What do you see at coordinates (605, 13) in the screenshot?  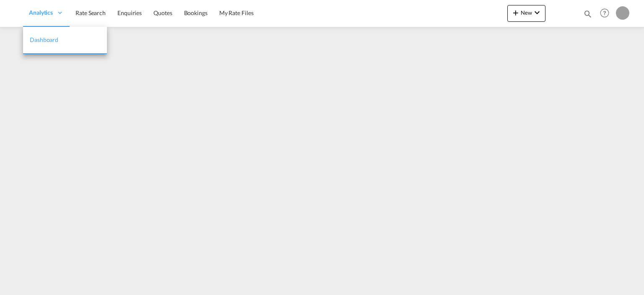 I see `span: Help` at bounding box center [605, 13].